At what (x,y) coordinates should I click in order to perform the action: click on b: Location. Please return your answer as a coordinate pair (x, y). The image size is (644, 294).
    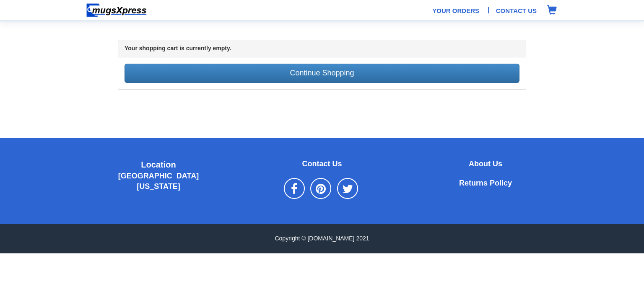
    Looking at the image, I should click on (158, 165).